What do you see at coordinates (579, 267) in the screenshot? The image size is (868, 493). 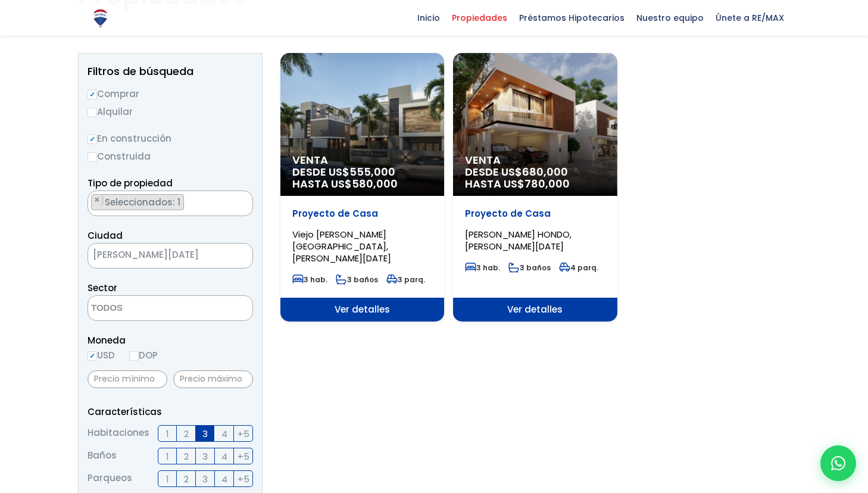 I see `span: 4 parq.` at bounding box center [579, 267].